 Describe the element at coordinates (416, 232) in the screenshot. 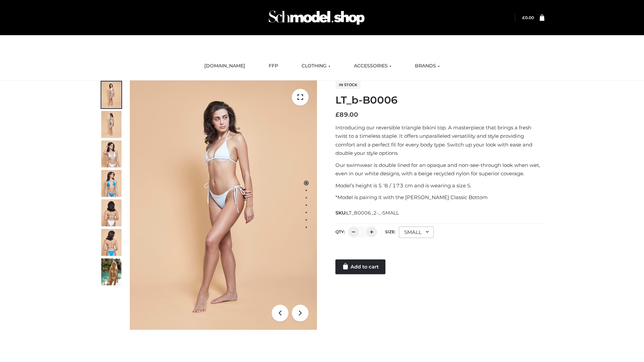

I see `div: SMALL` at that location.